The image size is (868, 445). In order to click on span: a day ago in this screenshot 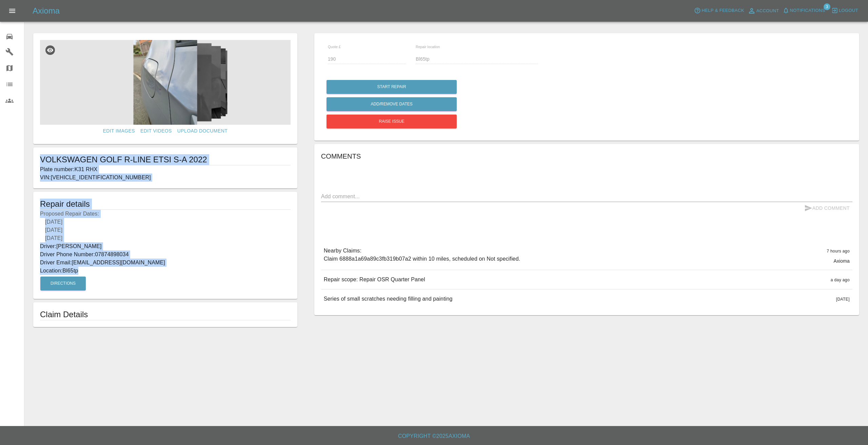, I will do `click(840, 280)`.